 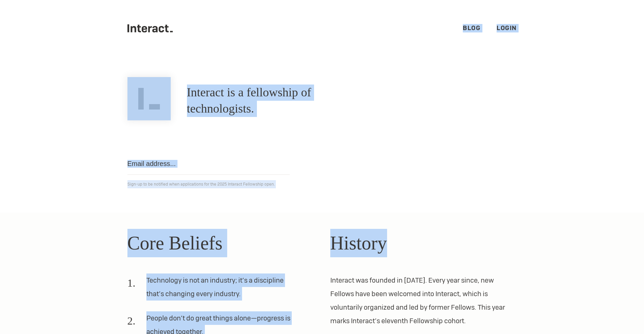 I want to click on a: Login, so click(x=507, y=28).